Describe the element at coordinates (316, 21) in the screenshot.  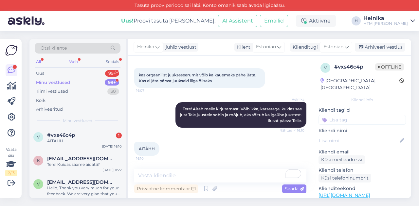
I see `div: Aktiivne` at that location.